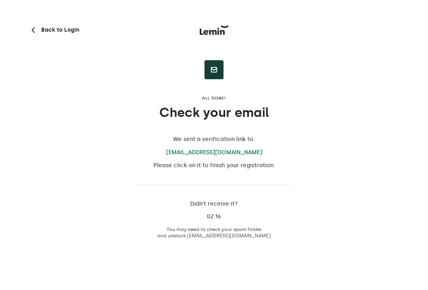 The image size is (428, 290). What do you see at coordinates (214, 204) in the screenshot?
I see `p: Didn't receive it?` at bounding box center [214, 204].